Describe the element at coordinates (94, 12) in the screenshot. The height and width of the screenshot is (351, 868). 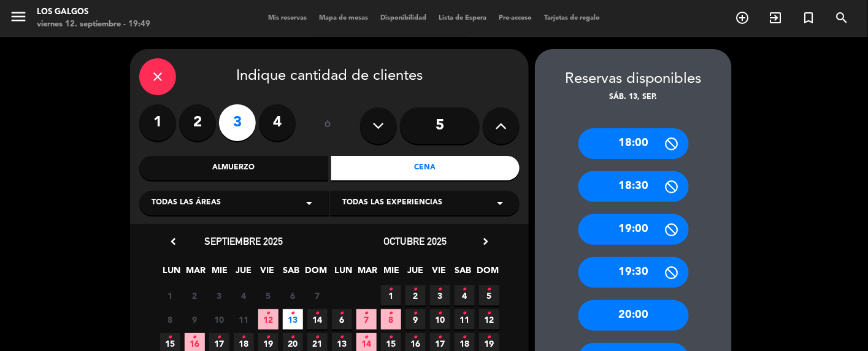
I see `div: Los Galgos` at that location.